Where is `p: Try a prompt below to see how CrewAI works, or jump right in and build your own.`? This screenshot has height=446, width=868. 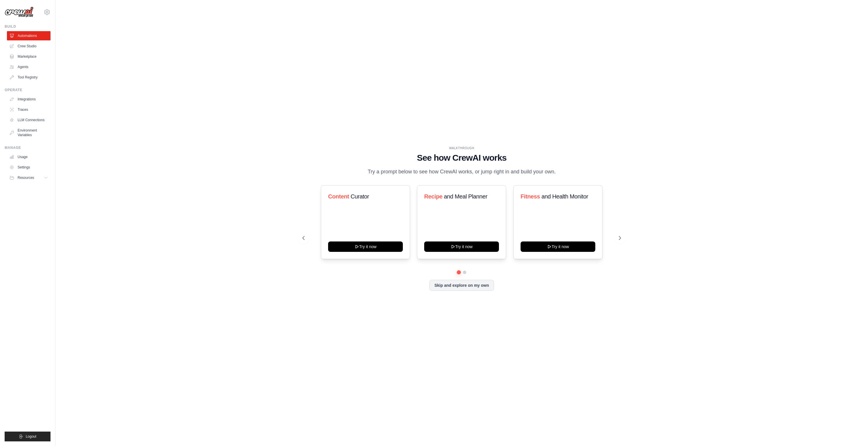
p: Try a prompt below to see how CrewAI works, or jump right in and build your own. is located at coordinates (461, 172).